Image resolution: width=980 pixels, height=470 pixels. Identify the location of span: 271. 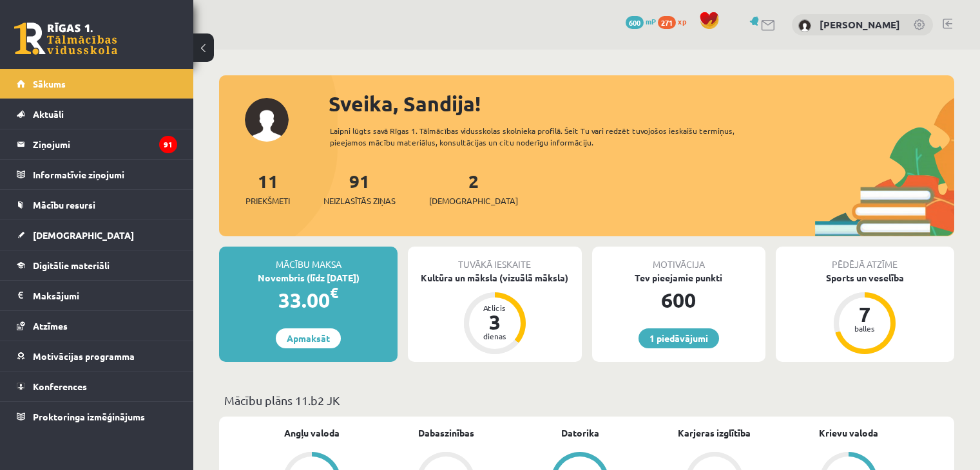
(667, 23).